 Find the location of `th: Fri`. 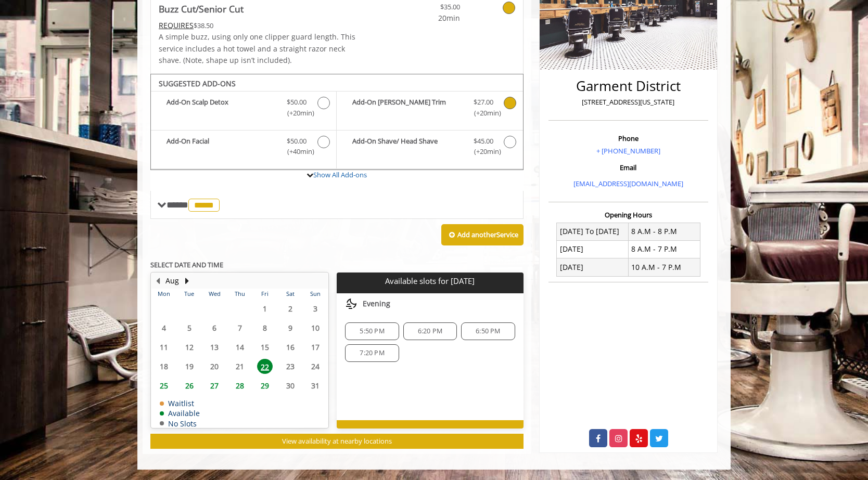

th: Fri is located at coordinates (265, 294).